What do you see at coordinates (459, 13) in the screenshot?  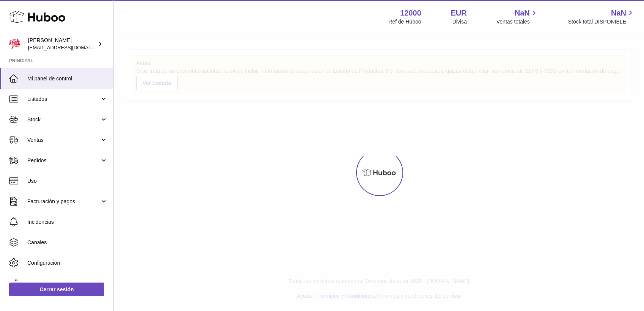 I see `strong: EUR` at bounding box center [459, 13].